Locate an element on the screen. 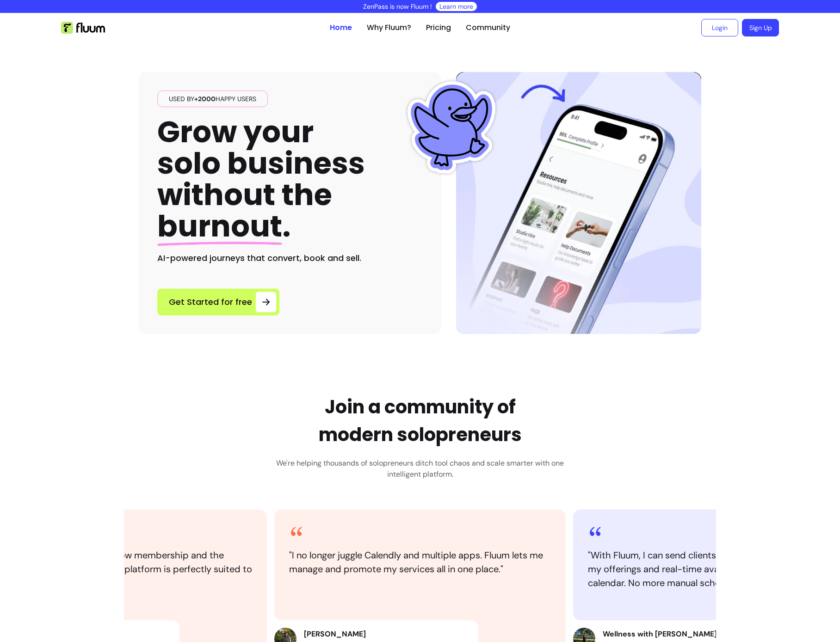 This screenshot has width=840, height=642. a: Get Started for free is located at coordinates (218, 302).